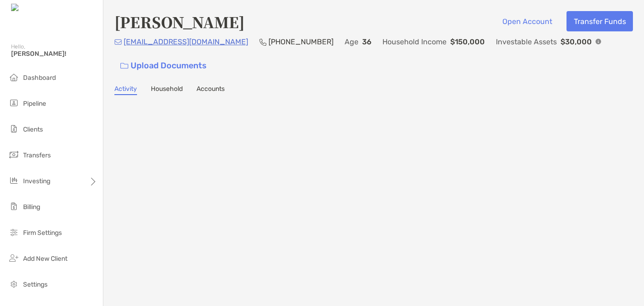  I want to click on img: firm-settings icon, so click(14, 233).